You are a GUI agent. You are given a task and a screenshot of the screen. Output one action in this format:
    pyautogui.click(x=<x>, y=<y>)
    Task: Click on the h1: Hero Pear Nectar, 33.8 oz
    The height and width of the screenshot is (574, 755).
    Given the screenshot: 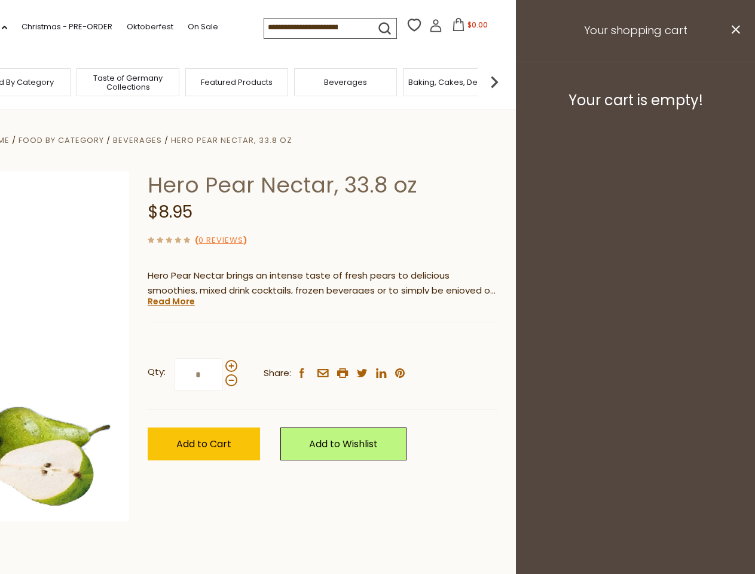 What is the action you would take?
    pyautogui.click(x=322, y=185)
    